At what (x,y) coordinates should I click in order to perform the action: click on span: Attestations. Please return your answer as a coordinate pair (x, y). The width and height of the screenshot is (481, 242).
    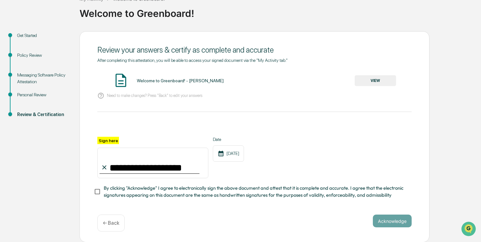
    Looking at the image, I should click on (66, 83).